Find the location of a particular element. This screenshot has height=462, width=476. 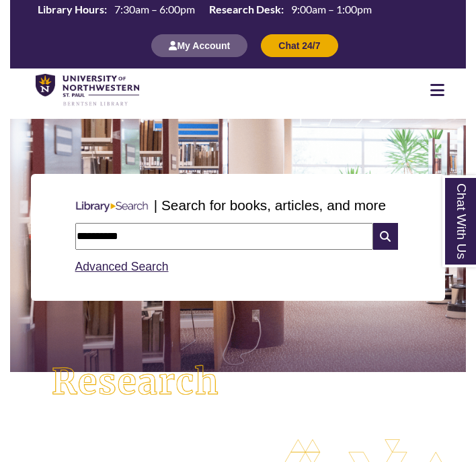

img: UNWSP Library Logo is located at coordinates (87, 90).